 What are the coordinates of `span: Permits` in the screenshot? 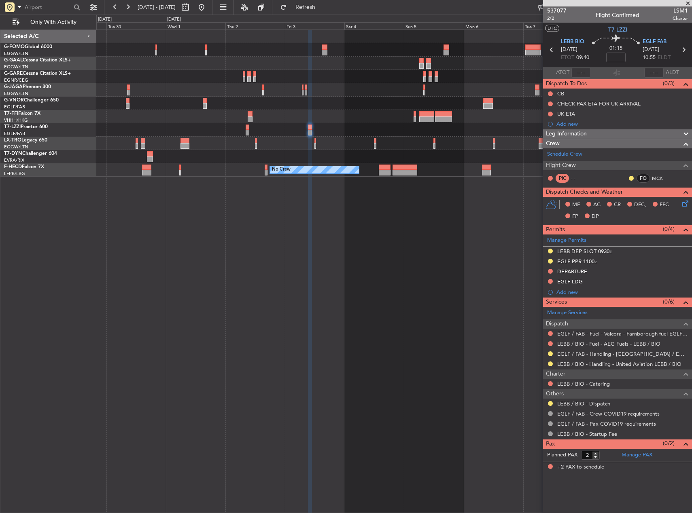 It's located at (555, 230).